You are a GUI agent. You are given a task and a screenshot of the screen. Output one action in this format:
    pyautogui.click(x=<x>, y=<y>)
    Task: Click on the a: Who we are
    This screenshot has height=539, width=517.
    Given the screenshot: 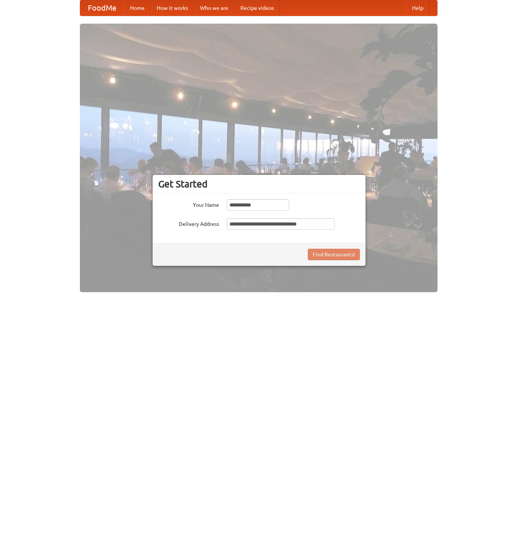 What is the action you would take?
    pyautogui.click(x=214, y=8)
    